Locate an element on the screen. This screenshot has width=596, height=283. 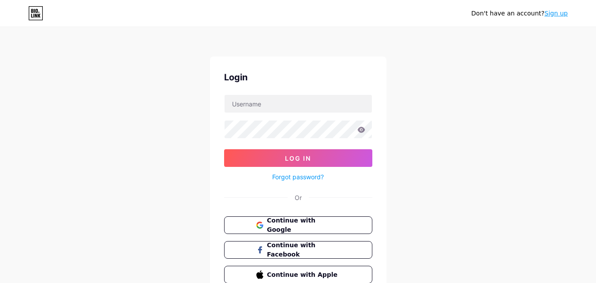
input: Username is located at coordinates (298, 104).